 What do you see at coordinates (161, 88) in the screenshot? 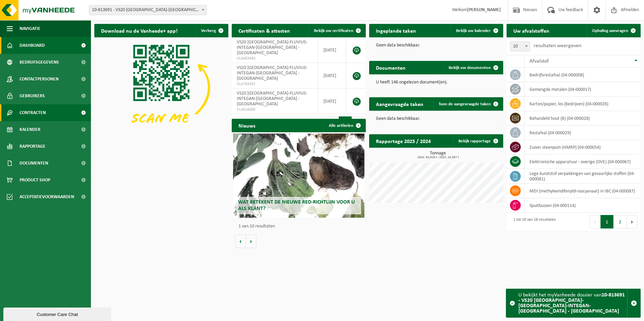
I see `img: Download de VHEPlus App` at bounding box center [161, 88].